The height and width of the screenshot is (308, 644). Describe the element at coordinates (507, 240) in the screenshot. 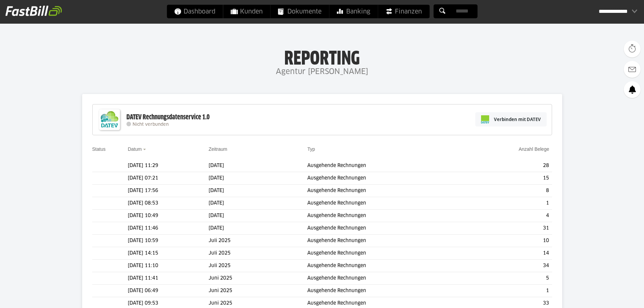

I see `td: 10` at that location.